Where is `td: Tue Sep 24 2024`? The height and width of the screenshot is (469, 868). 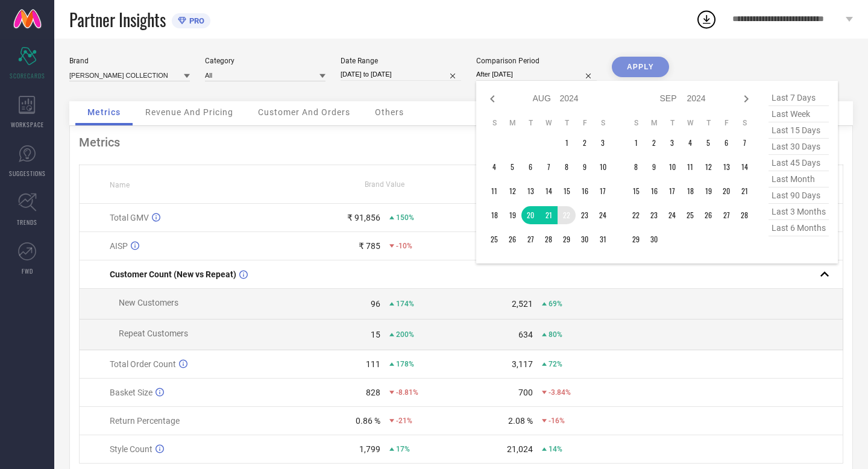 td: Tue Sep 24 2024 is located at coordinates (672, 216).